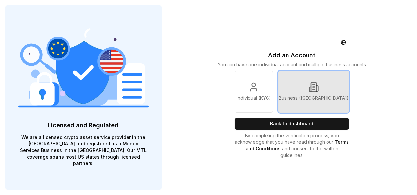 The width and height of the screenshot is (417, 195). What do you see at coordinates (253, 98) in the screenshot?
I see `p: Individual (KYC)` at bounding box center [253, 98].